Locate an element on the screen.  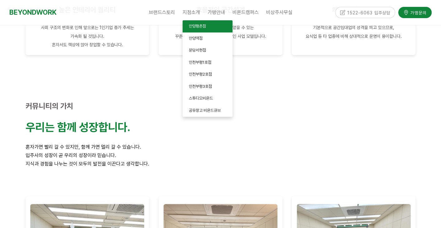
a: 공유창고 비욘드큐브 is located at coordinates (208, 111).